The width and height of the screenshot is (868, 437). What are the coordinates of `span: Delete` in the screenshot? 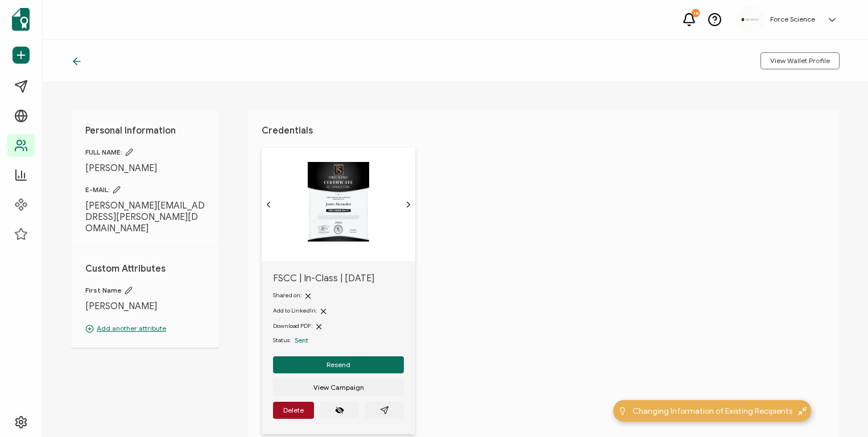 It's located at (294, 411).